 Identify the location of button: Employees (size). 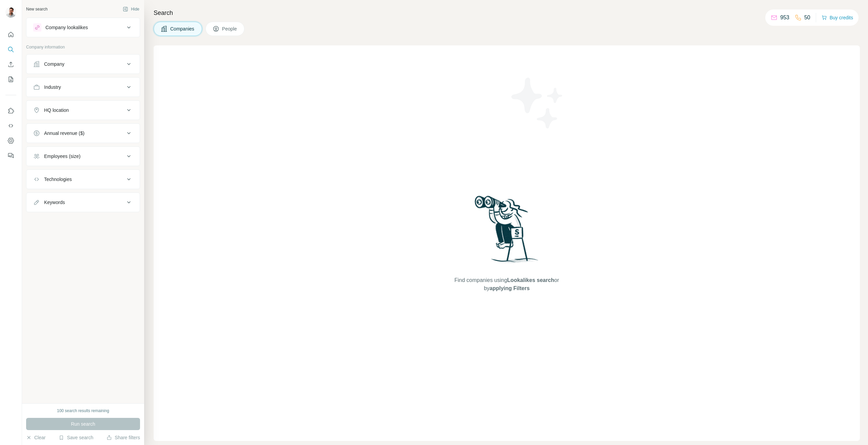
(83, 156).